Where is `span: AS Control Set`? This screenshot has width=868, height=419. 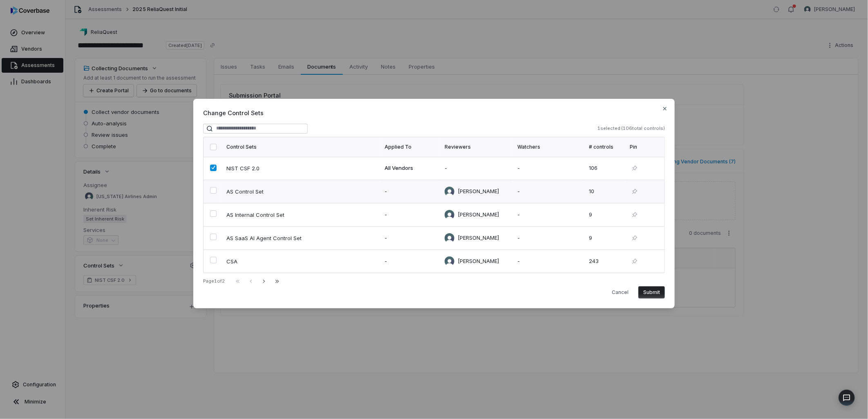
span: AS Control Set is located at coordinates (245, 191).